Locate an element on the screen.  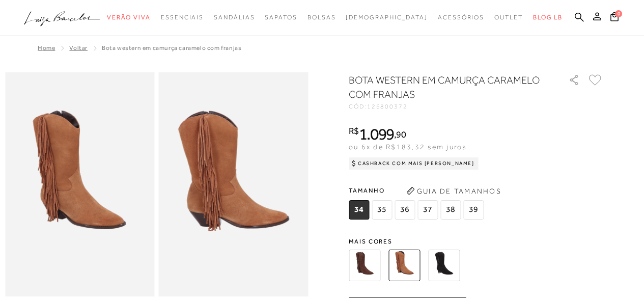
span: 35 is located at coordinates (381, 210).